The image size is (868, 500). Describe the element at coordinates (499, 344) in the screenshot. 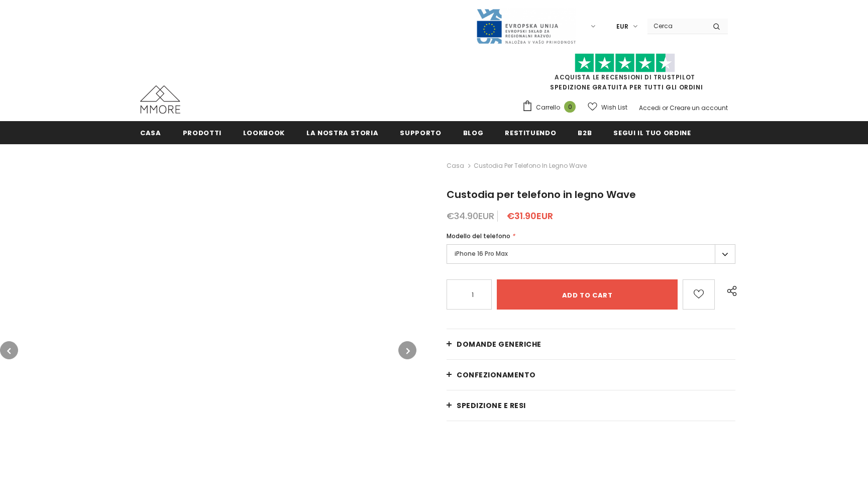

I see `span: Domande generiche` at that location.